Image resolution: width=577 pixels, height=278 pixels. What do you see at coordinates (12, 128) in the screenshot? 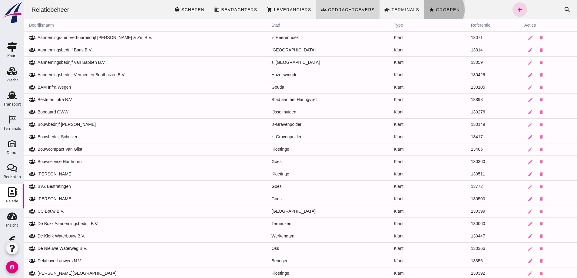
I see `div: Terminals` at bounding box center [12, 128].